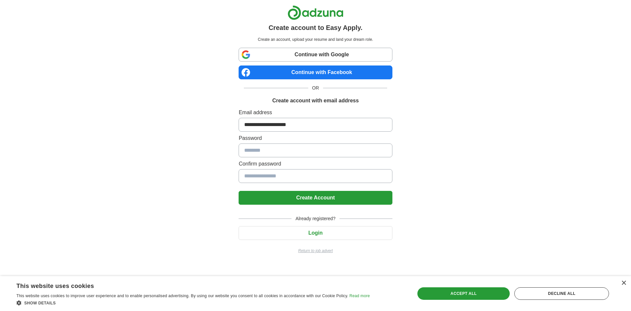  What do you see at coordinates (315, 250) in the screenshot?
I see `p: Return to job advert` at bounding box center [315, 250].